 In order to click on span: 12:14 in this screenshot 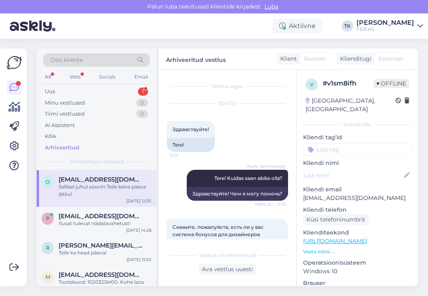, I will do `click(184, 155)`.